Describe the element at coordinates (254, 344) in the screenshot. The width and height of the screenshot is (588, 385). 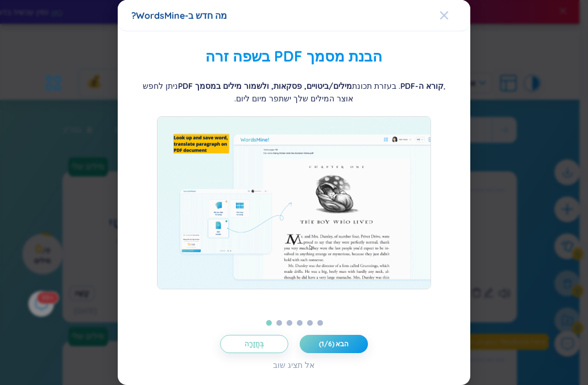
I see `button: בְּחֲזָרָה` at that location.